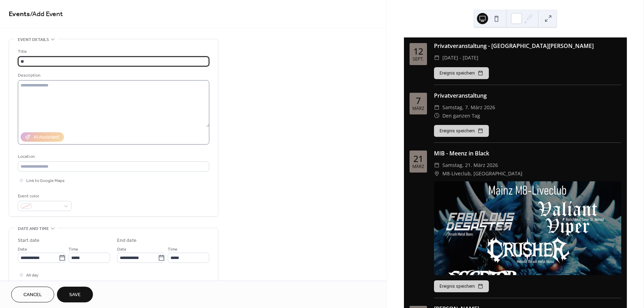 The width and height of the screenshot is (644, 308). Describe the element at coordinates (418, 100) in the screenshot. I see `div: 7` at that location.